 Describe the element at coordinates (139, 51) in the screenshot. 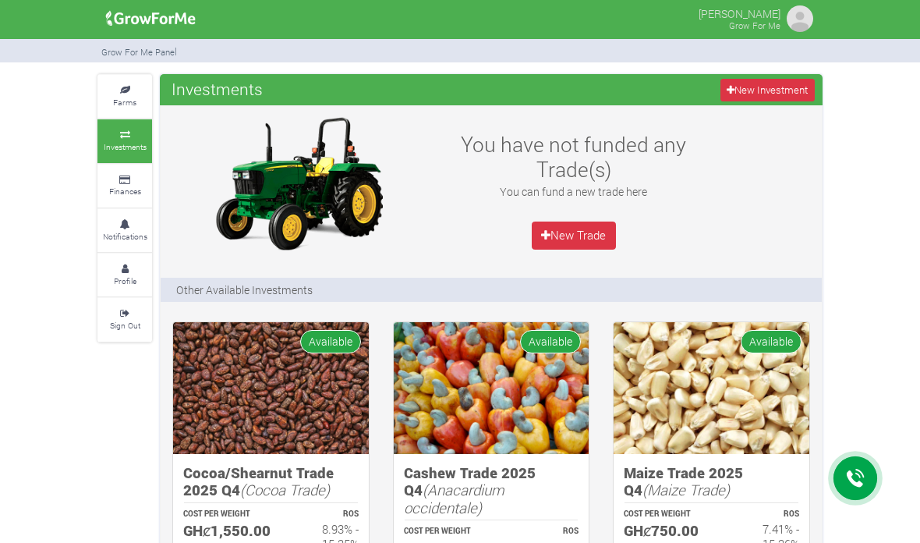

I see `small: Grow For Me Panel` at that location.